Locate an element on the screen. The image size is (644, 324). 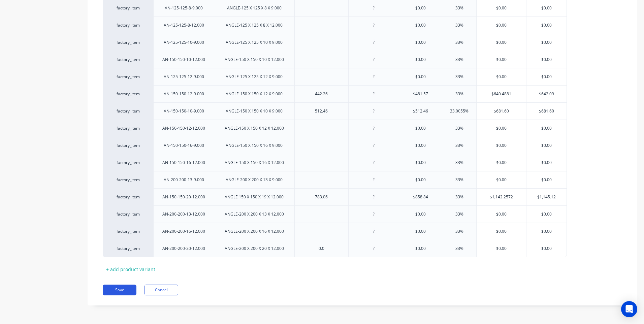
div: $512.46 is located at coordinates (420, 111).